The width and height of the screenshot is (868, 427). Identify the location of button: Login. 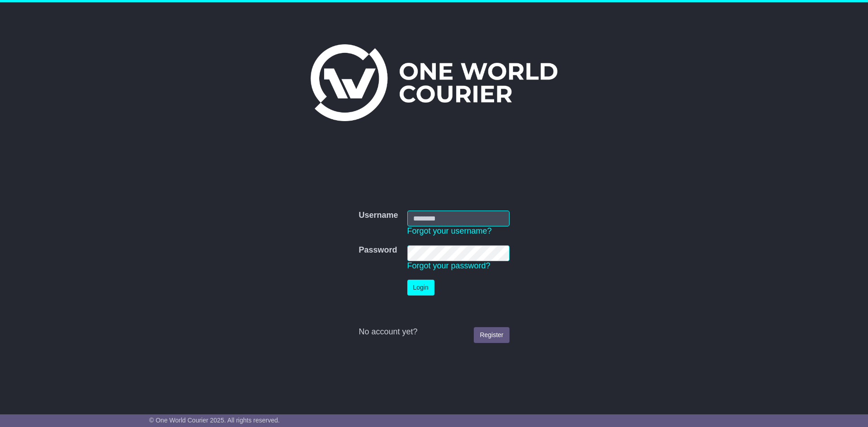
(421, 288).